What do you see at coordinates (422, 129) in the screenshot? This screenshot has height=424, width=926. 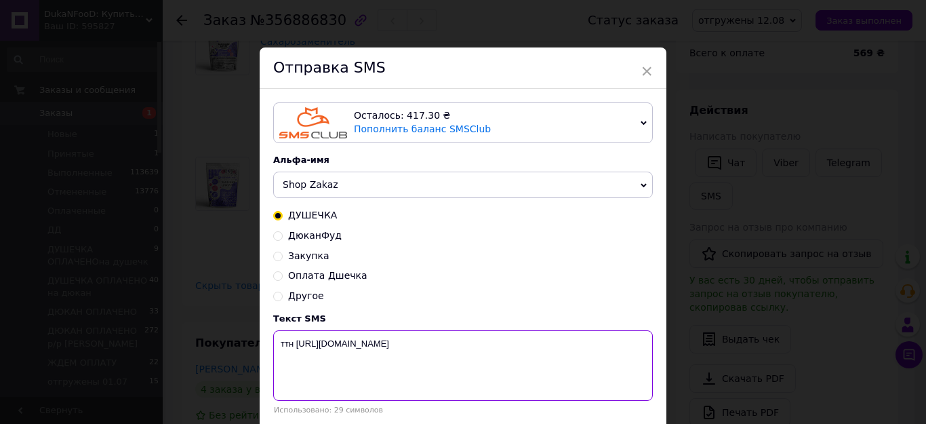 I see `a: Пополнить баланс SMSClub` at bounding box center [422, 129].